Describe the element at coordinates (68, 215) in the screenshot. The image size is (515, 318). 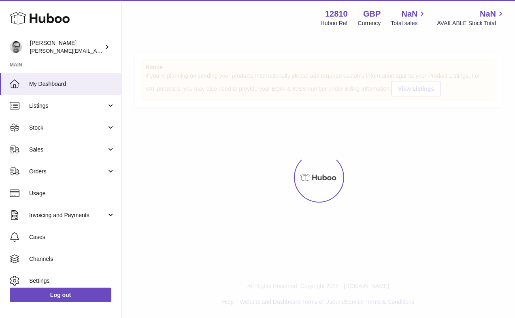
I see `span: Invoicing and Payments` at that location.